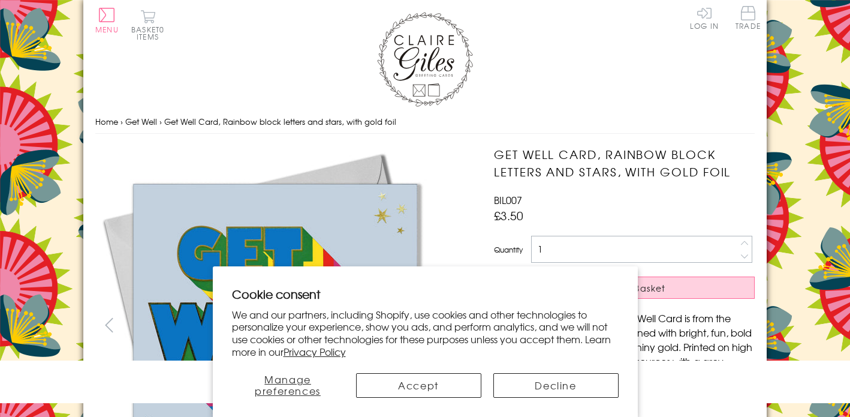 This screenshot has height=417, width=850. What do you see at coordinates (109, 324) in the screenshot?
I see `button: prev` at bounding box center [109, 324].